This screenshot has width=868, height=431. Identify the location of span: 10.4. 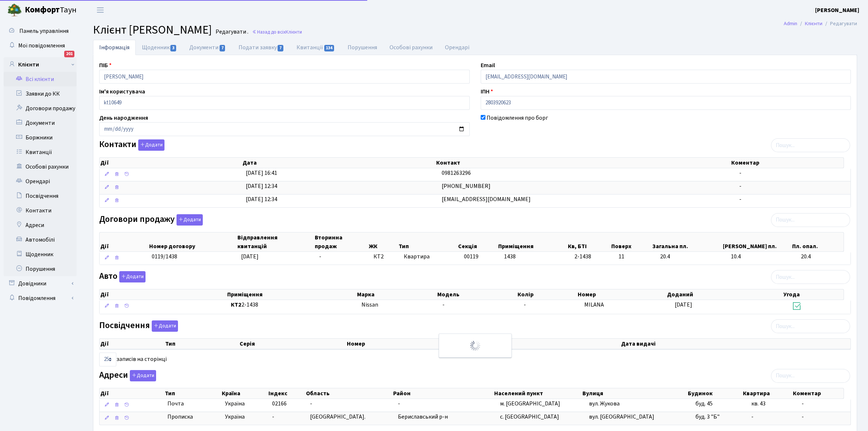
(762, 256).